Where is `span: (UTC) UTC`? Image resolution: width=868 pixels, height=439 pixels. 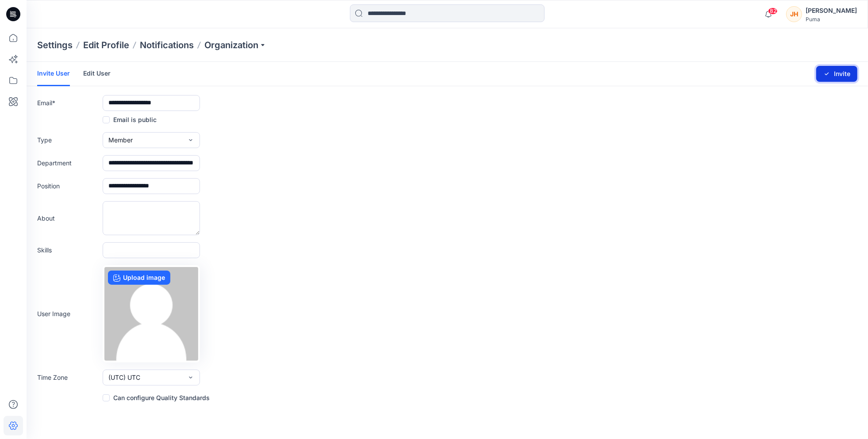 span: (UTC) UTC is located at coordinates (124, 377).